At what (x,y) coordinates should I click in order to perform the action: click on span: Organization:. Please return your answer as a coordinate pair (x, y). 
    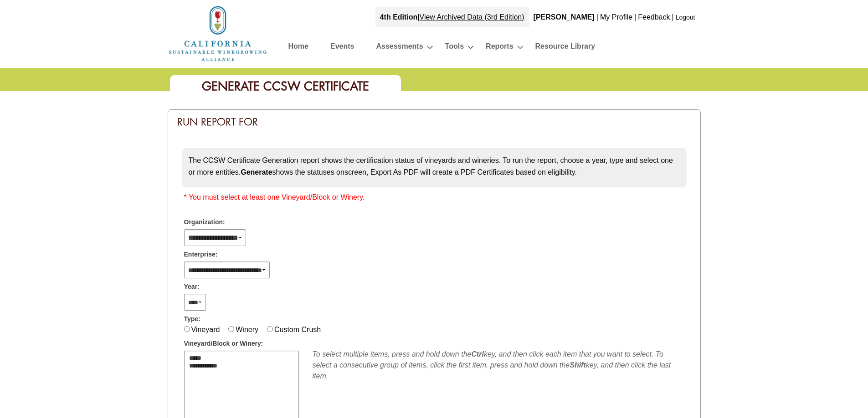
    Looking at the image, I should click on (205, 222).